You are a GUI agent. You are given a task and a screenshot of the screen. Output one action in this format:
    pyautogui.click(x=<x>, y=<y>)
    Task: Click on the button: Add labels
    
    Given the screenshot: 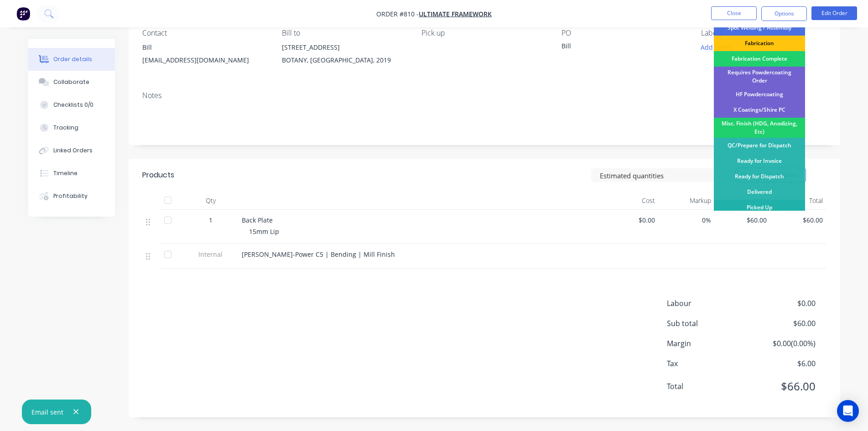 What is the action you would take?
    pyautogui.click(x=717, y=47)
    